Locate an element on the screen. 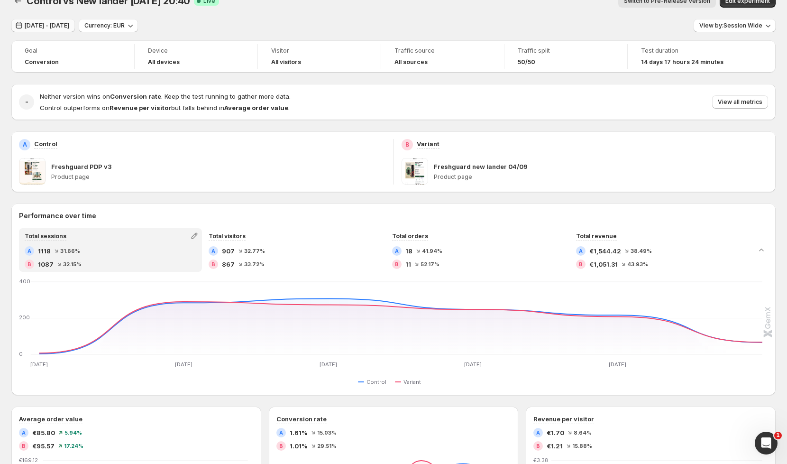 This screenshot has height=464, width=787. a: DeviceAll devices is located at coordinates (196, 56).